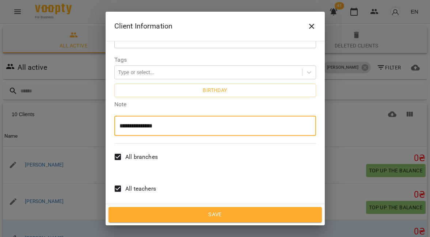 The height and width of the screenshot is (237, 430). What do you see at coordinates (141, 189) in the screenshot?
I see `span: All teachers` at bounding box center [141, 189].